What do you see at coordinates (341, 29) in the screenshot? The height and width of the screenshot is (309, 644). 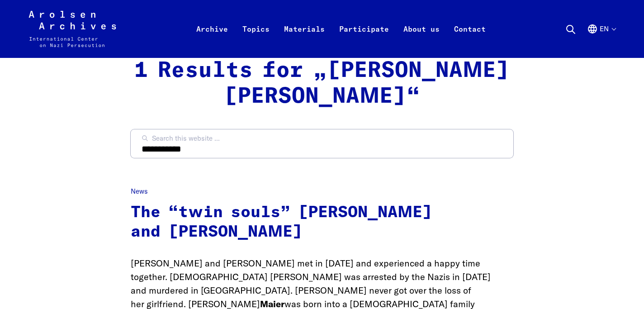 I see `nav: Primary` at bounding box center [341, 29].